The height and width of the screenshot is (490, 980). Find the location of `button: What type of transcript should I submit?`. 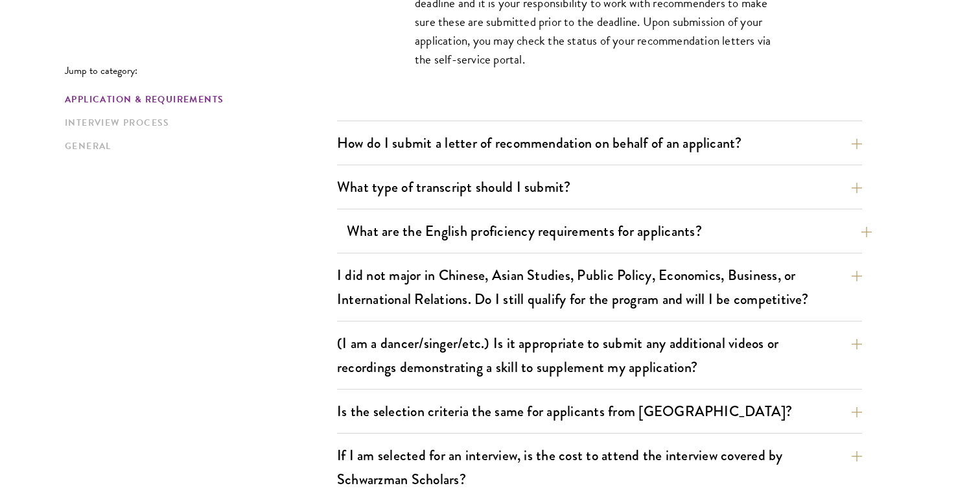

button: What type of transcript should I submit? is located at coordinates (599, 187).